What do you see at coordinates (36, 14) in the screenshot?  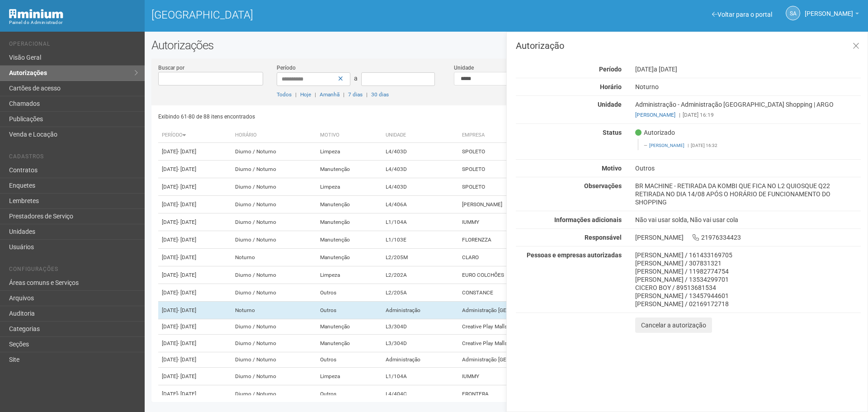 I see `img: Minium` at bounding box center [36, 14].